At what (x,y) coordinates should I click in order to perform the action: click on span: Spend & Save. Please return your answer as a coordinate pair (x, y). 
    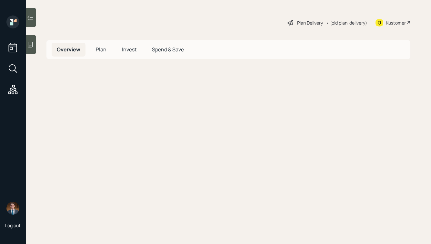
    Looking at the image, I should click on (168, 49).